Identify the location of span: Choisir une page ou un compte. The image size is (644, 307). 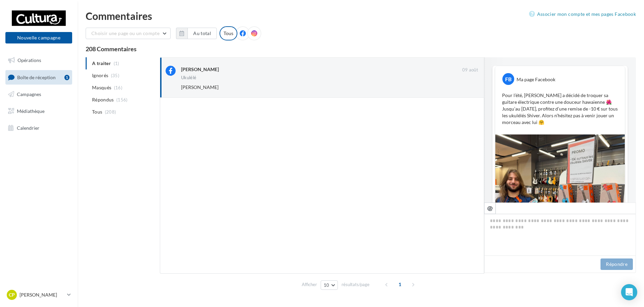
(125, 33).